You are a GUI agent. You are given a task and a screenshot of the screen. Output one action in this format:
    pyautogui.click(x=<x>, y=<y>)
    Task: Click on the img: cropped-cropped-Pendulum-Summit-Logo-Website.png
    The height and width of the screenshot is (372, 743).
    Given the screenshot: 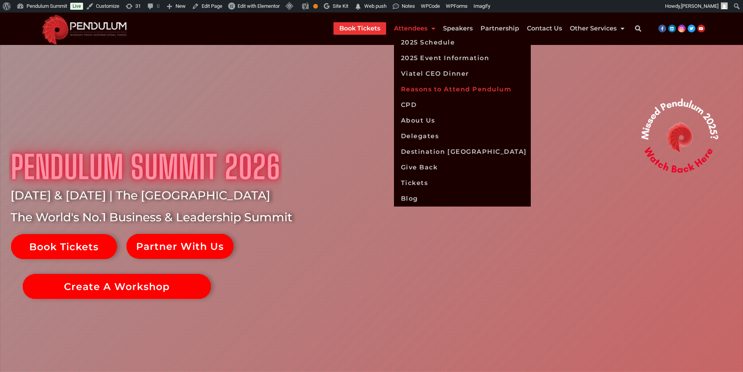 What is the action you would take?
    pyautogui.click(x=84, y=28)
    